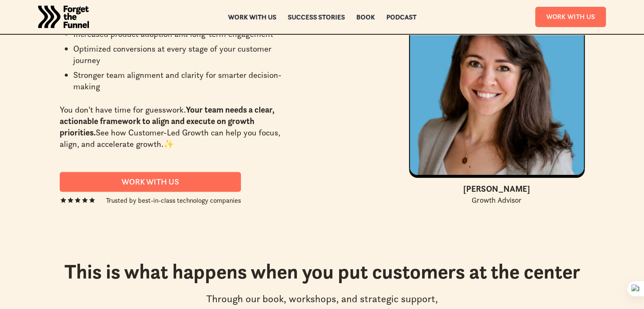 The width and height of the screenshot is (644, 309). Describe the element at coordinates (366, 17) in the screenshot. I see `a: Book` at that location.